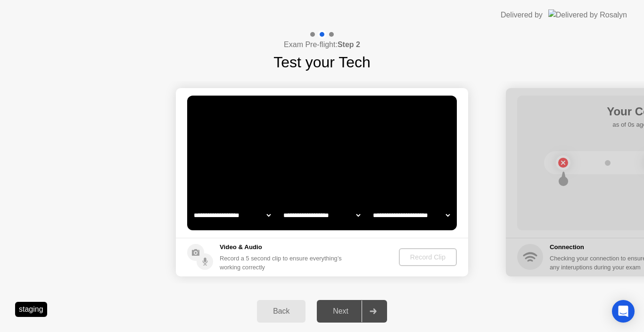 The image size is (644, 332). What do you see at coordinates (322, 45) in the screenshot?
I see `h4: Exam Pre-flight:` at bounding box center [322, 45].